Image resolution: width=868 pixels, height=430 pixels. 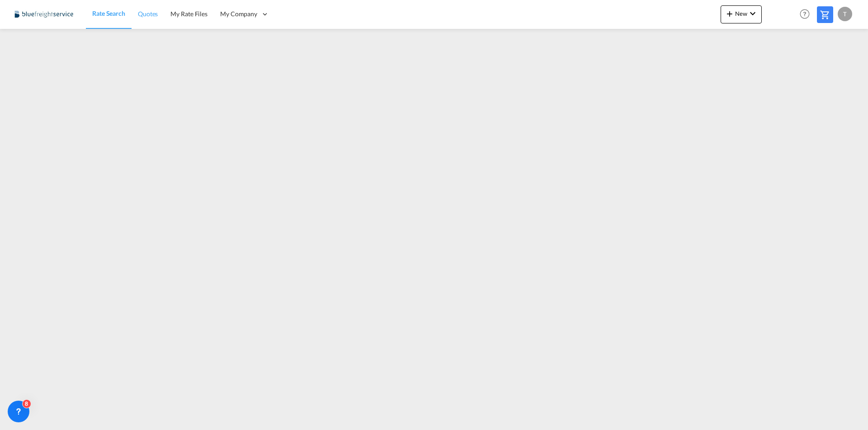 What do you see at coordinates (807, 14) in the screenshot?
I see `div: Help` at bounding box center [807, 14].